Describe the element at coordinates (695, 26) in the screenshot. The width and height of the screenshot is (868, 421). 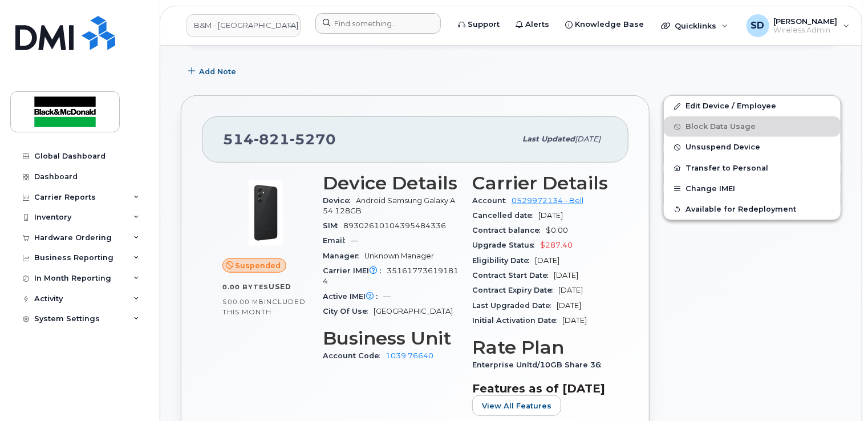
I see `div: Quicklinks` at that location.